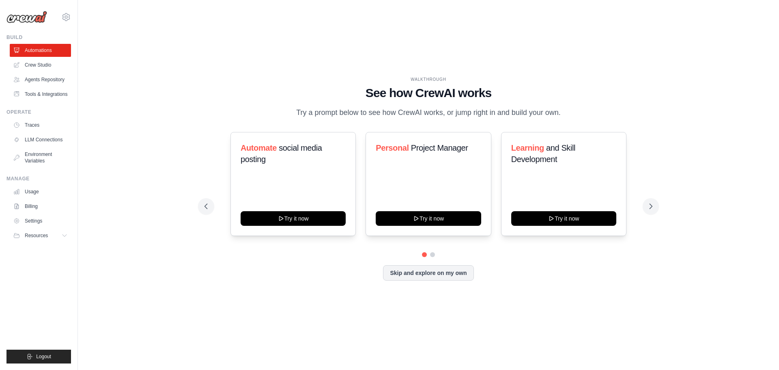 This screenshot has width=779, height=370. Describe the element at coordinates (428, 273) in the screenshot. I see `button: Skip and explore on my own` at that location.